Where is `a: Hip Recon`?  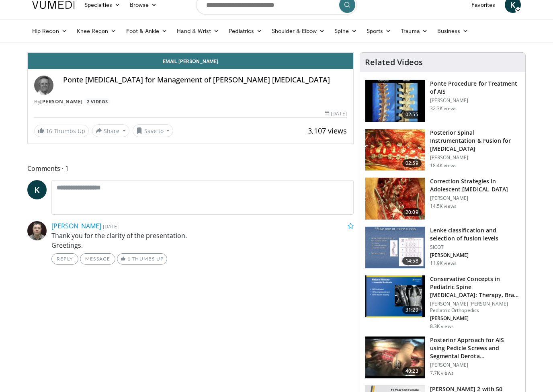 a: Hip Recon is located at coordinates (50, 31).